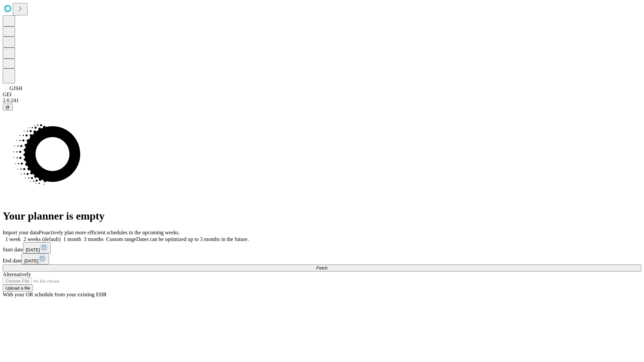  I want to click on span: Dates can be optimized up to 3 months in the future., so click(192, 239).